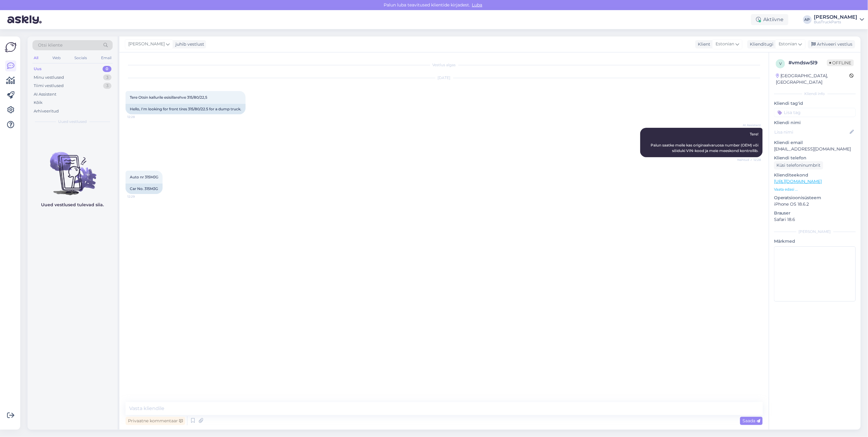 The width and height of the screenshot is (868, 437). I want to click on span: Offline, so click(841, 63).